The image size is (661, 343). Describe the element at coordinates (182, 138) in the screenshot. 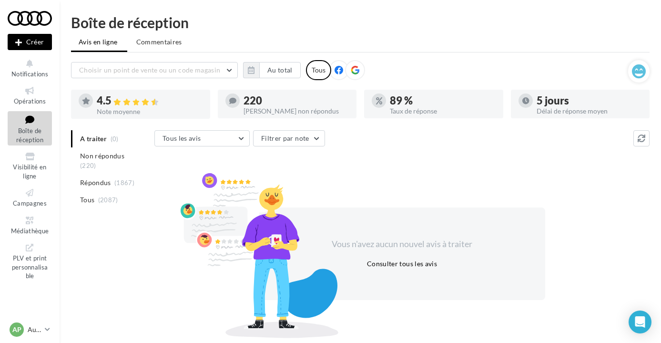

I see `span: Tous les avis` at that location.